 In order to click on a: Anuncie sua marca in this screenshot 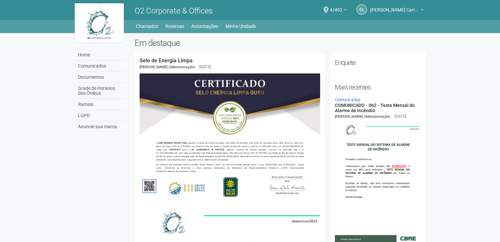, I will do `click(101, 126)`.